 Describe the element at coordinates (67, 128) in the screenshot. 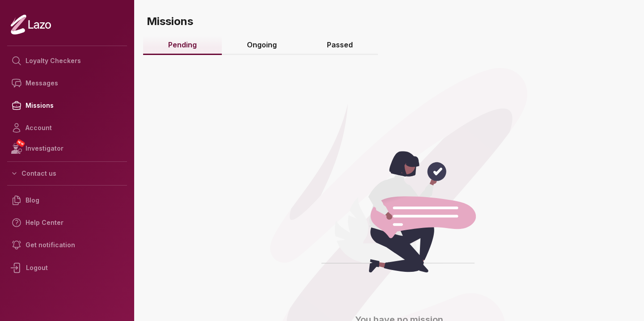

I see `a: Account` at that location.